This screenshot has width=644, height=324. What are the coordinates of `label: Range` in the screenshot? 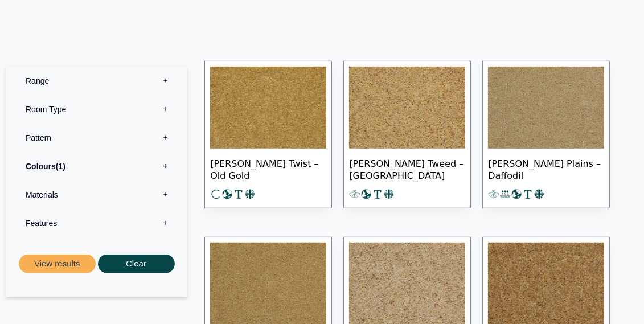 It's located at (96, 81).